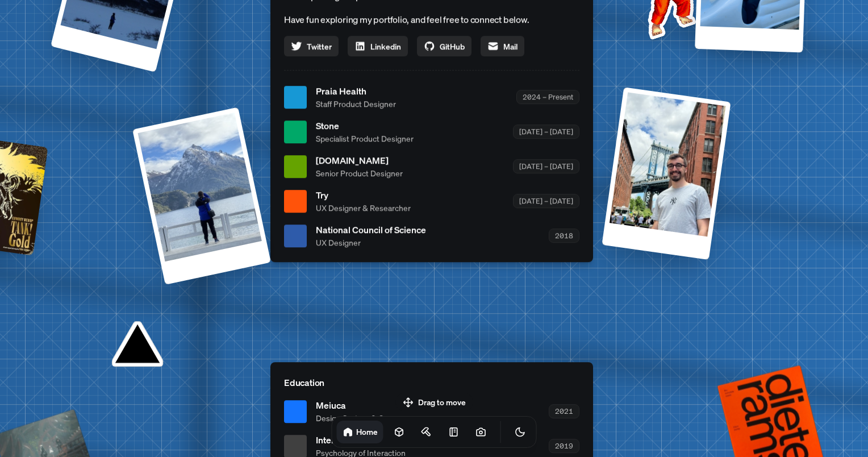 The height and width of the screenshot is (457, 868). I want to click on a: Mail, so click(502, 46).